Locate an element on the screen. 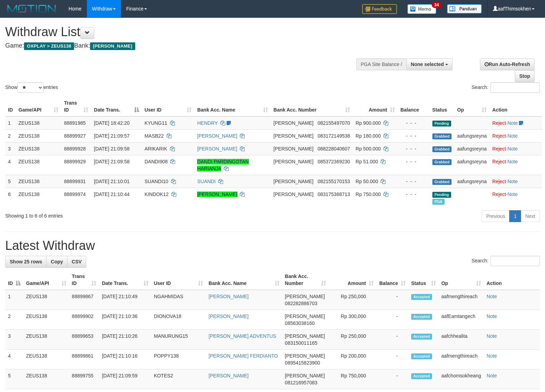  th: Op: activate to sort column ascending is located at coordinates (461, 280).